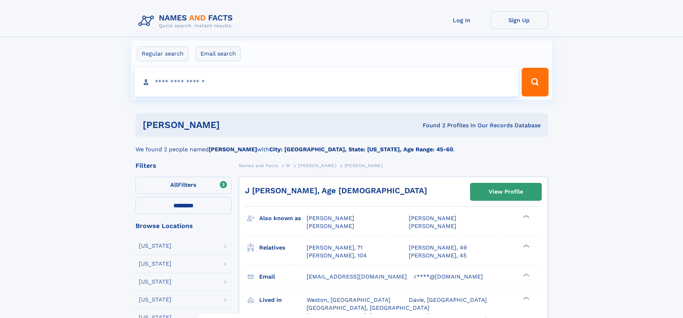 This screenshot has height=318, width=683. Describe the element at coordinates (288, 166) in the screenshot. I see `span: M` at that location.